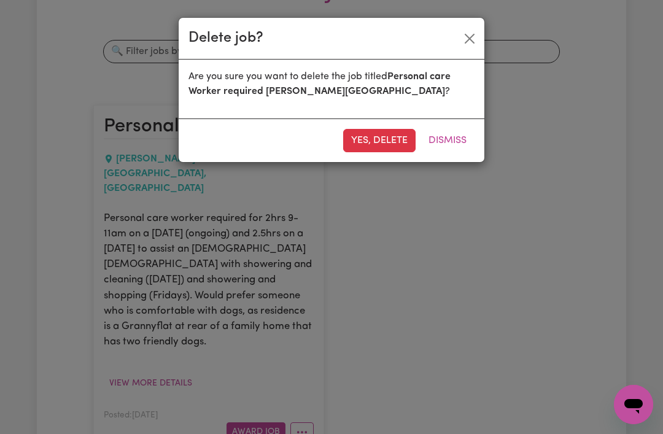 This screenshot has width=663, height=434. I want to click on button: Dismiss, so click(447, 141).